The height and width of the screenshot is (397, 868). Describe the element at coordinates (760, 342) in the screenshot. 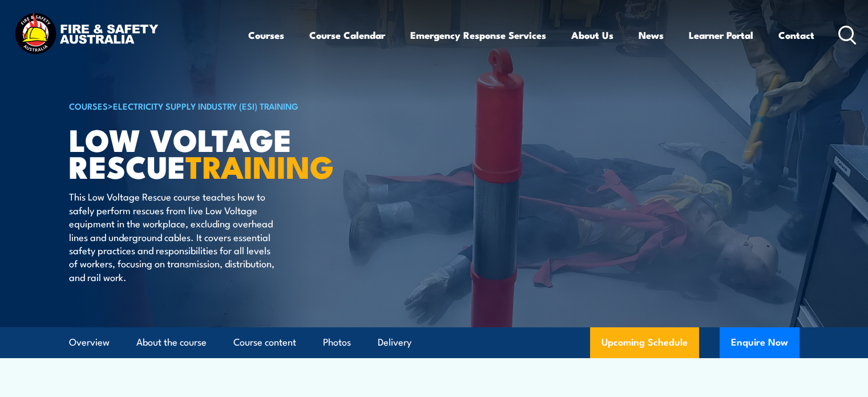

I see `button: Enquire Now` at that location.